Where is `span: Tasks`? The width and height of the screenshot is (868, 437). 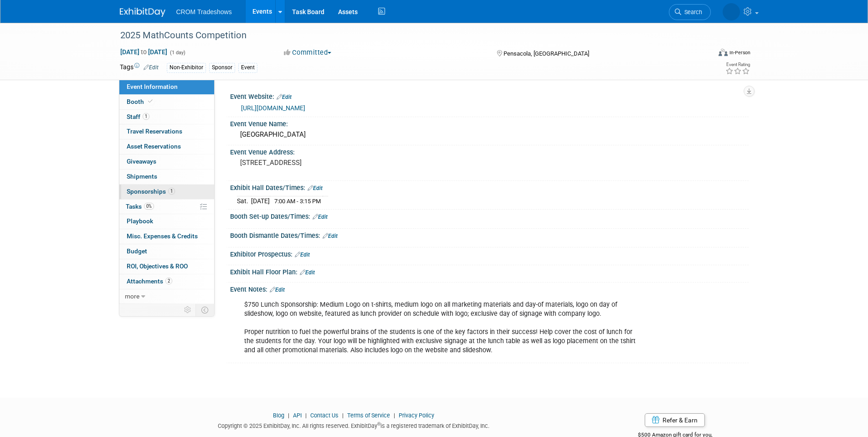 span: Tasks is located at coordinates (140, 207).